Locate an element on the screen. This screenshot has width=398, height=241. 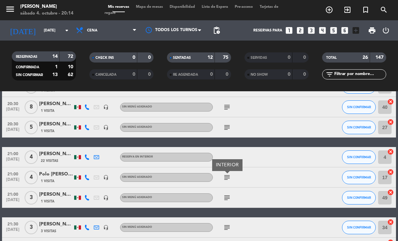
i: looks_6 is located at coordinates (345, 30).